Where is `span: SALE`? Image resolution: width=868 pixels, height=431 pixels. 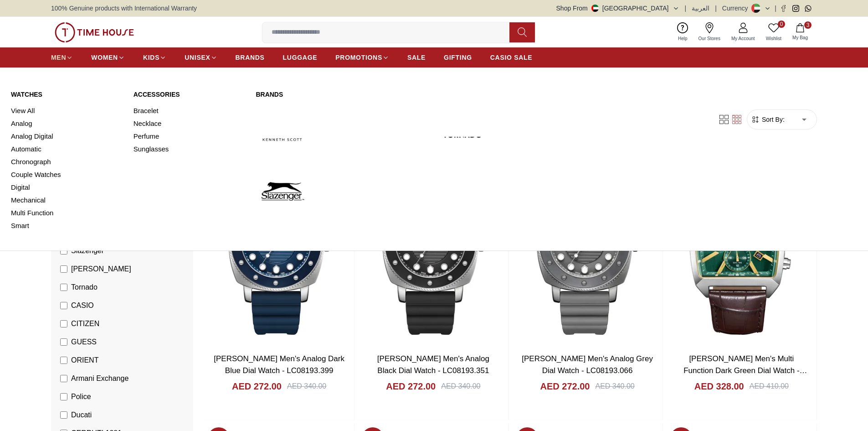 span: SALE is located at coordinates (416, 57).